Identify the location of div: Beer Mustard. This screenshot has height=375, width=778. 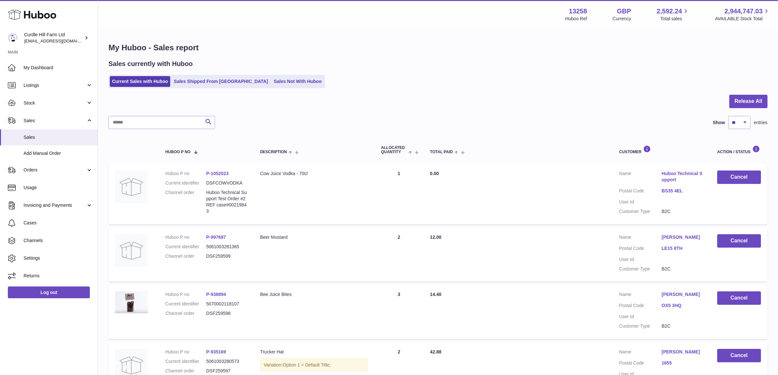
(314, 237).